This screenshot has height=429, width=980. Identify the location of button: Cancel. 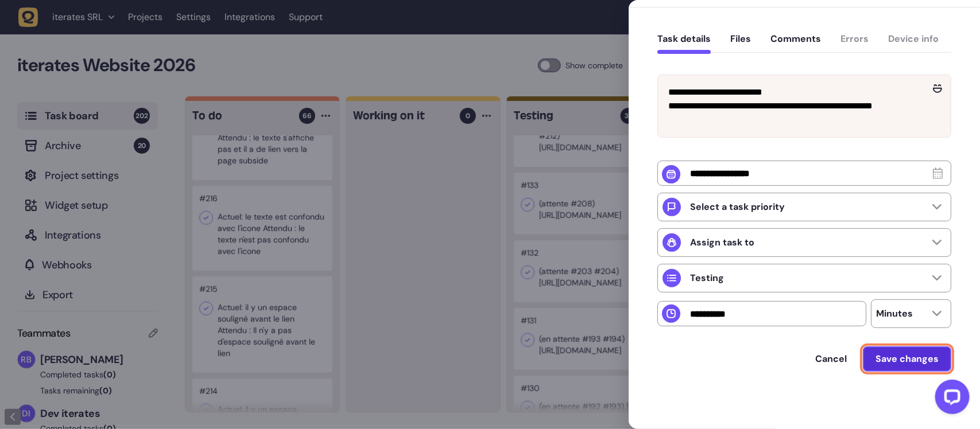
(831, 359).